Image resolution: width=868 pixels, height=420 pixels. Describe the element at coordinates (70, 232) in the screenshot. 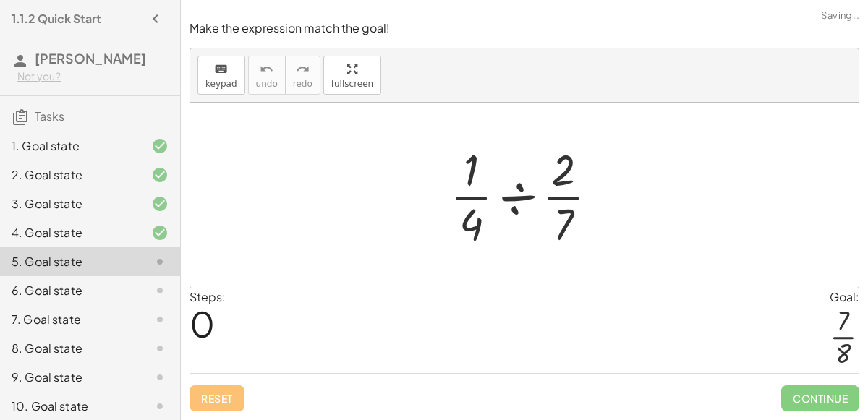

I see `div: 4. Goal state` at that location.